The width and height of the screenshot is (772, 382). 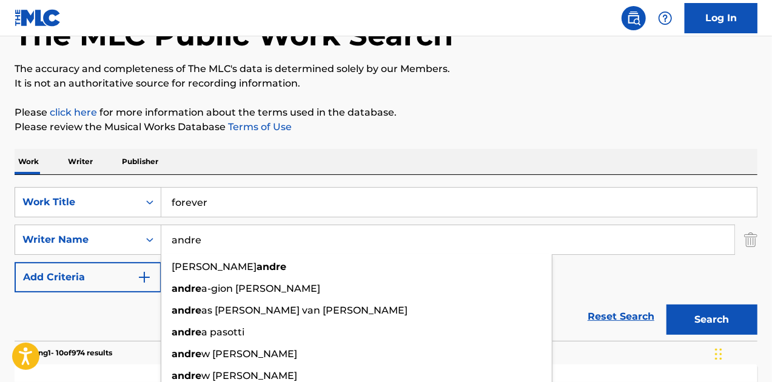 I want to click on a: Terms of Use, so click(x=258, y=127).